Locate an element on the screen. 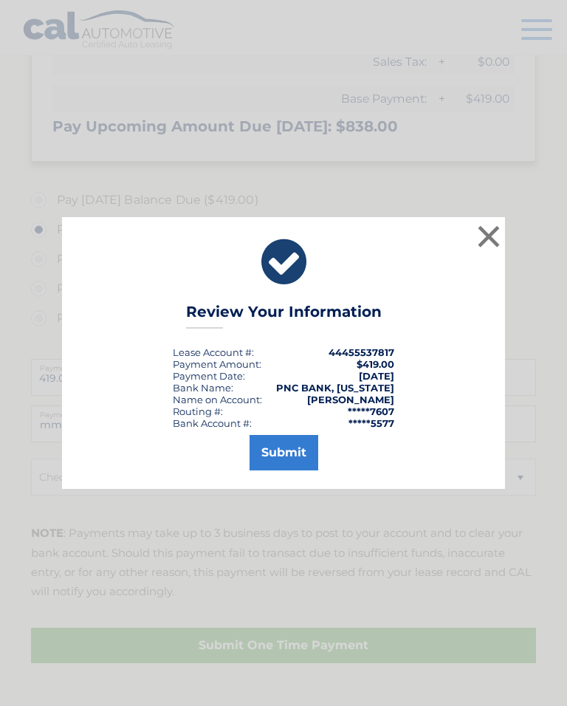 The height and width of the screenshot is (706, 567). div: Bank Account #: is located at coordinates (212, 423).